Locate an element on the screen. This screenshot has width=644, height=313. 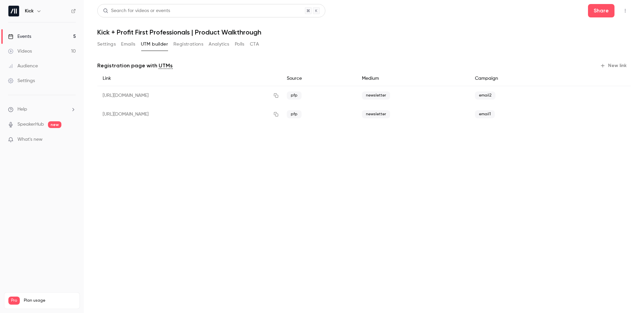
div: Search for videos or events is located at coordinates (136, 11).